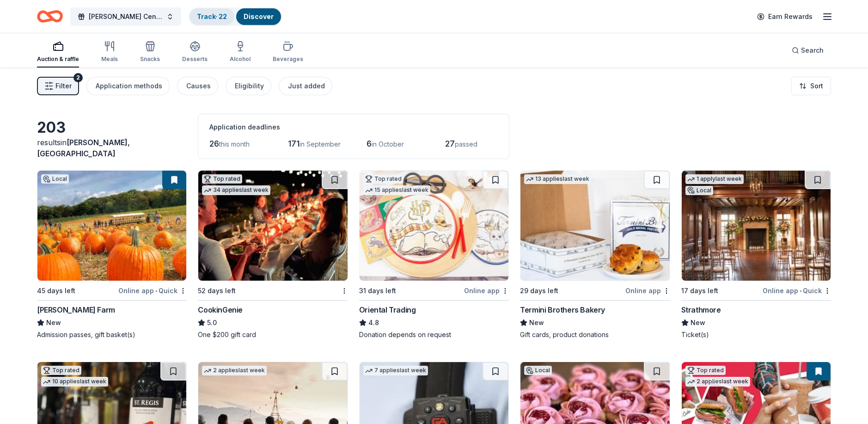 This screenshot has height=424, width=868. Describe the element at coordinates (387, 310) in the screenshot. I see `div: Oriental Trading` at that location.